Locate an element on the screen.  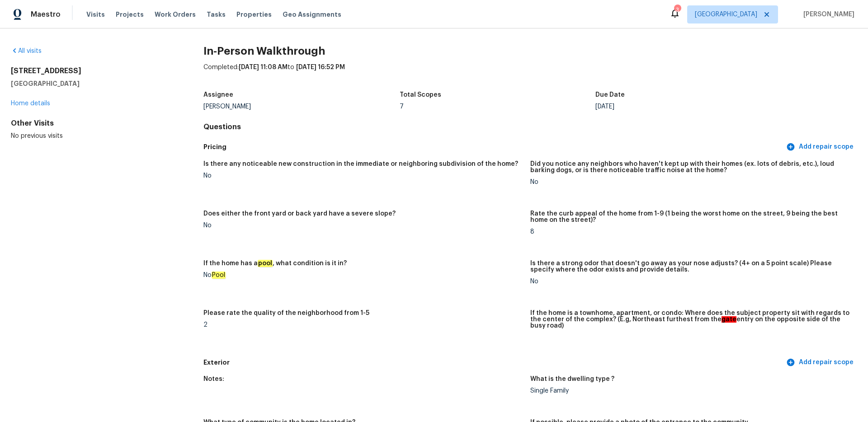
em: pool is located at coordinates (265, 263).